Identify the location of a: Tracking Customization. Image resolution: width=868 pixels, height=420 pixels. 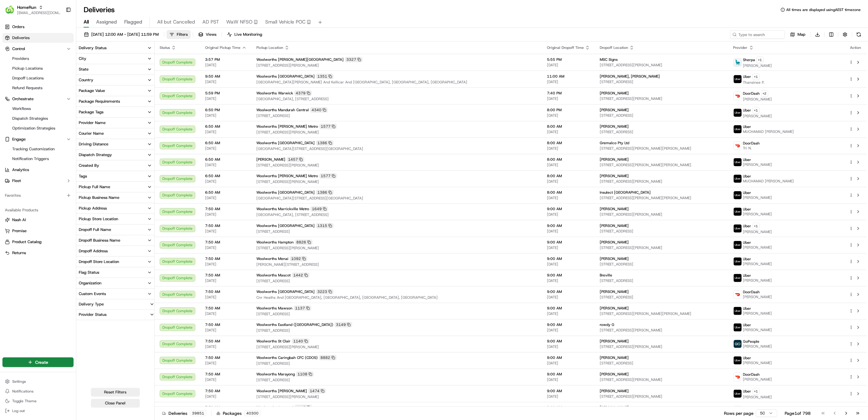
(38, 149).